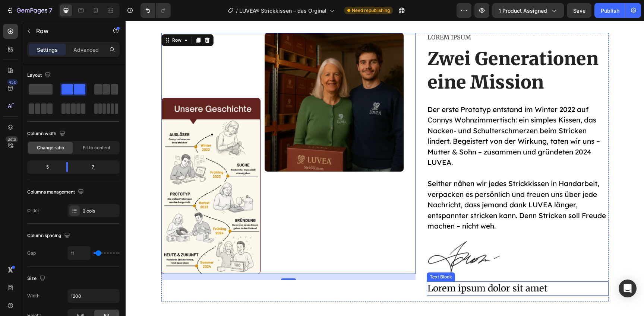 The height and width of the screenshot is (316, 644). Describe the element at coordinates (47, 133) in the screenshot. I see `div: Column width` at that location.